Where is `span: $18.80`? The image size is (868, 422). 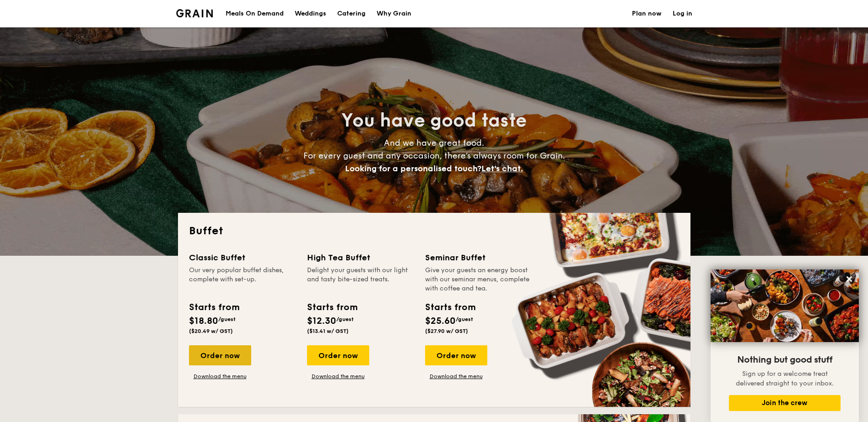 span: $18.80 is located at coordinates (203, 322).